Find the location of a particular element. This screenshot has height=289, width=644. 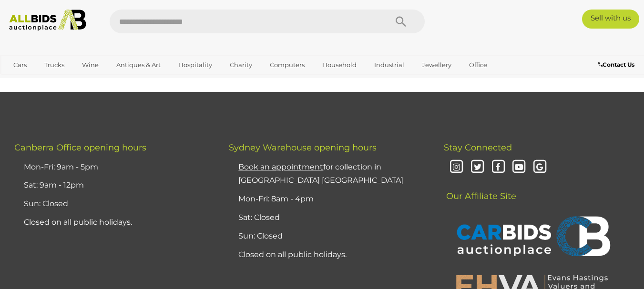

u: Book an appointment is located at coordinates (281, 167).